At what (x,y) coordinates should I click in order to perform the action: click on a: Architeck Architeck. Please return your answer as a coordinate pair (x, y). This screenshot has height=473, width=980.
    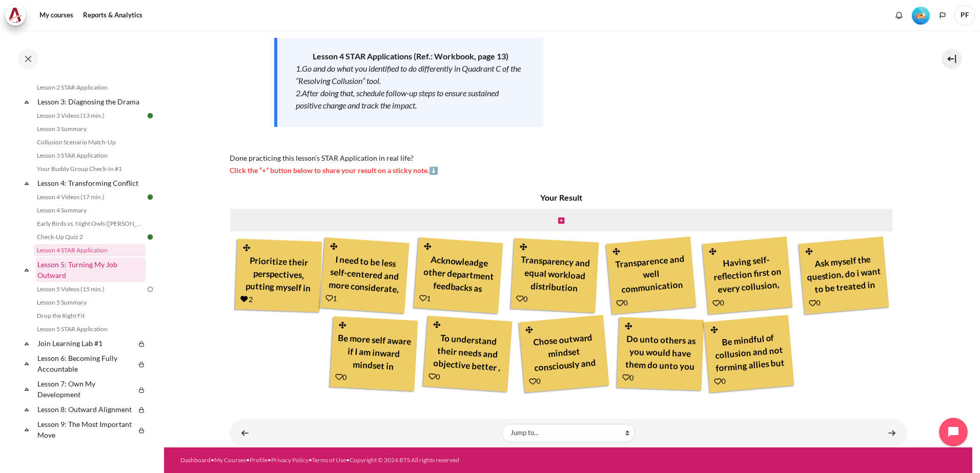
    Looking at the image, I should click on (18, 15).